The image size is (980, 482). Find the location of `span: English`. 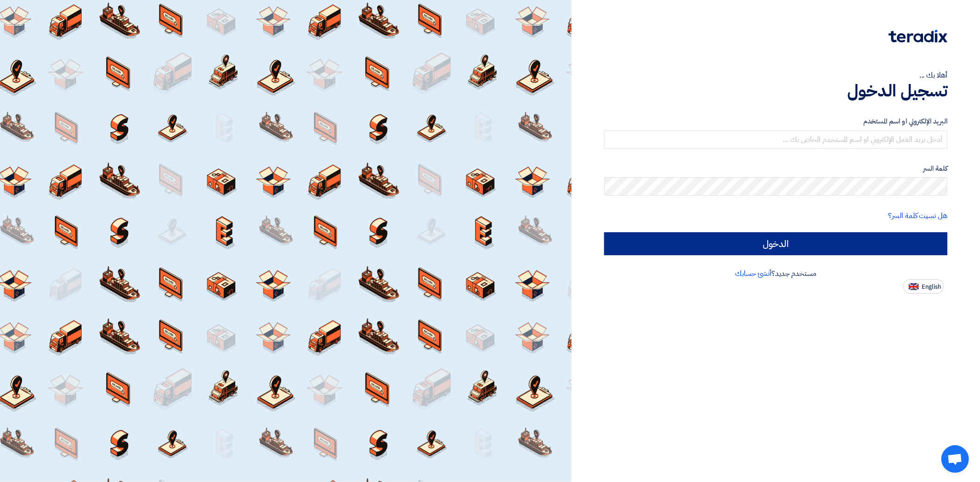

span: English is located at coordinates (931, 287).